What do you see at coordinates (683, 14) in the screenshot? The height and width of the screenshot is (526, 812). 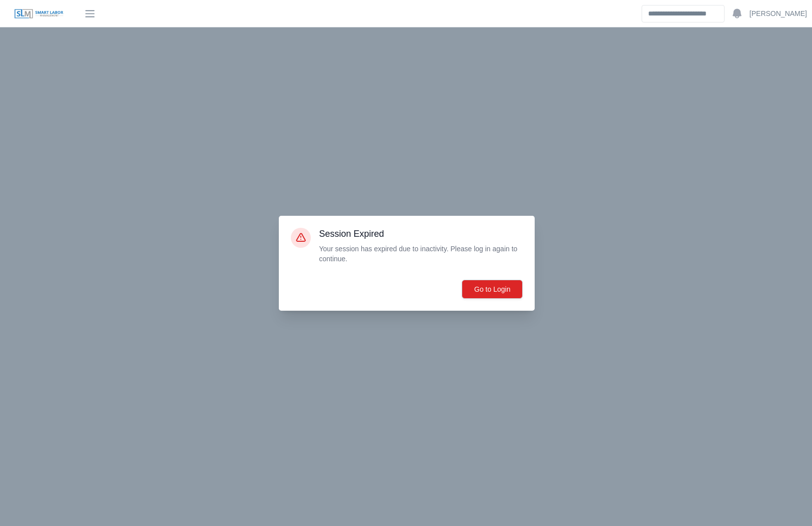 I see `input: Search` at bounding box center [683, 14].